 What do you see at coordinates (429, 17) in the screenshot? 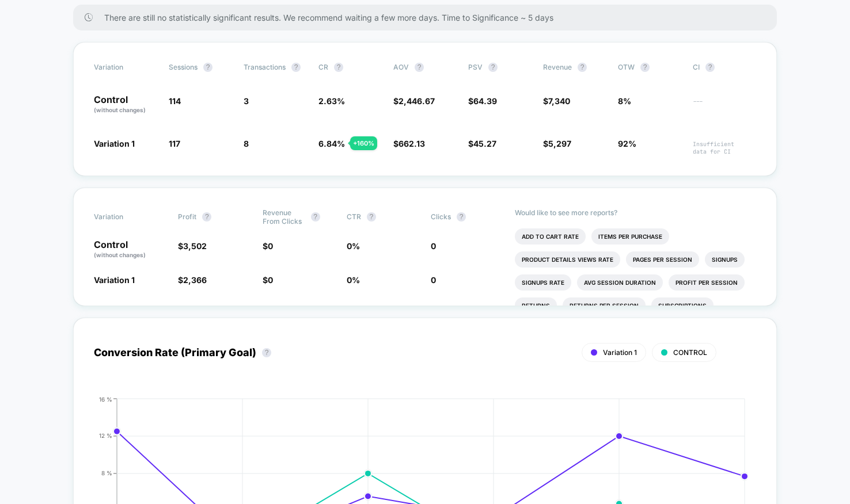
I see `span: There are still no statistically significant results. We recommend waiting a few more days . Time...` at bounding box center [429, 17].